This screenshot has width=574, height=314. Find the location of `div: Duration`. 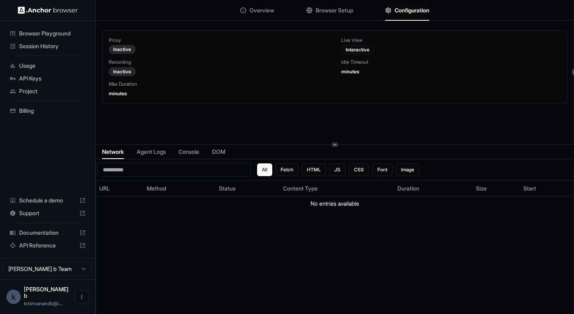

div: Duration is located at coordinates (433, 188).